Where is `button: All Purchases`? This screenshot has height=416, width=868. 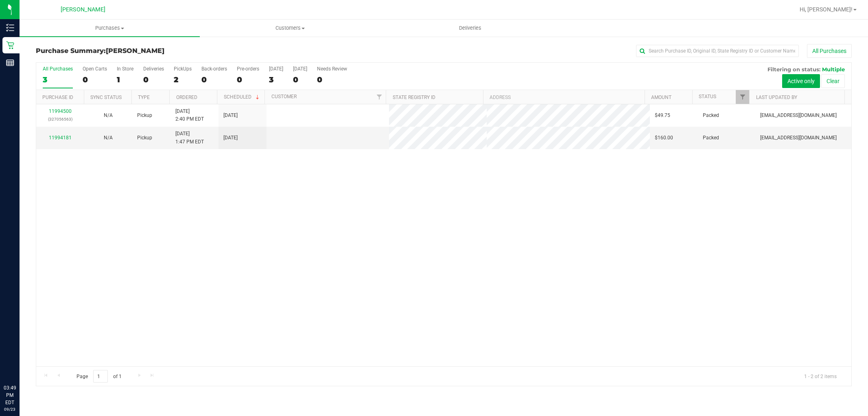 button: All Purchases is located at coordinates (829, 51).